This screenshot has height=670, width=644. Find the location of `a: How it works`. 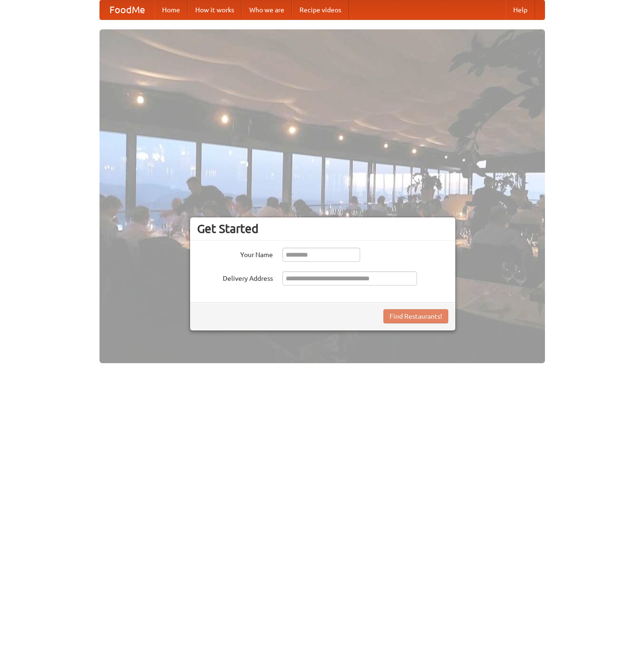

a: How it works is located at coordinates (215, 10).